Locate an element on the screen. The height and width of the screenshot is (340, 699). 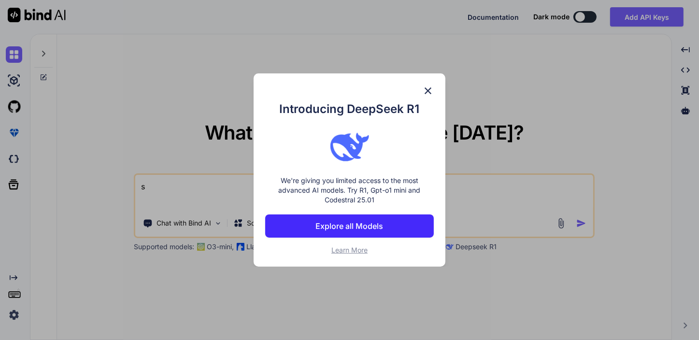
img: bind logo is located at coordinates (350, 147).